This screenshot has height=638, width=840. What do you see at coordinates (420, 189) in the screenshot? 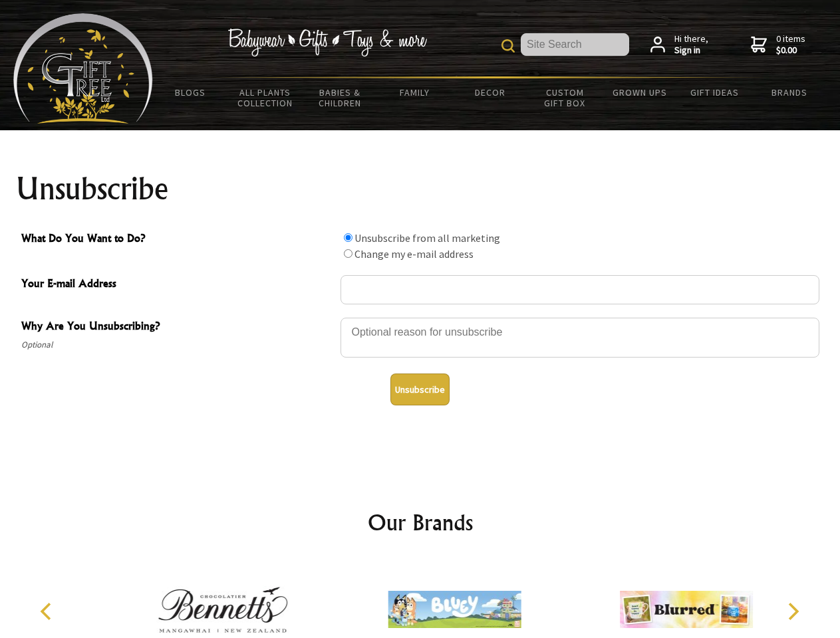
I see `h1: Unsubscribe` at bounding box center [420, 189].